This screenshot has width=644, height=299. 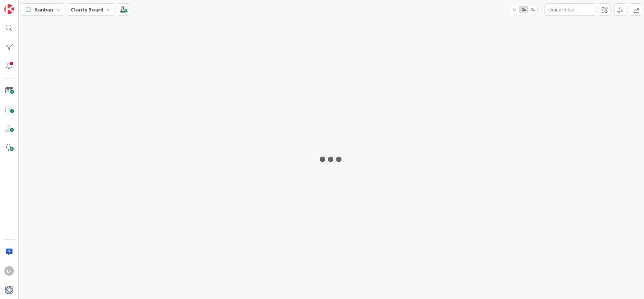 What do you see at coordinates (9, 9) in the screenshot?
I see `img: Visit kanbanzone.com` at bounding box center [9, 9].